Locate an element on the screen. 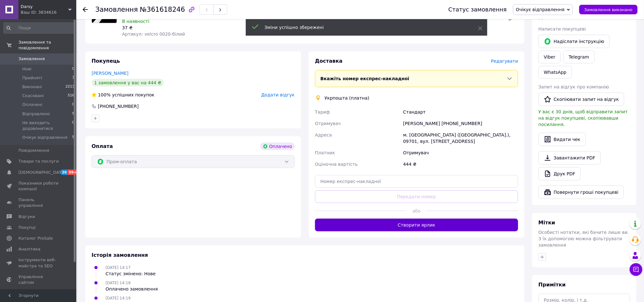  div: Отримувач is located at coordinates (460, 153).